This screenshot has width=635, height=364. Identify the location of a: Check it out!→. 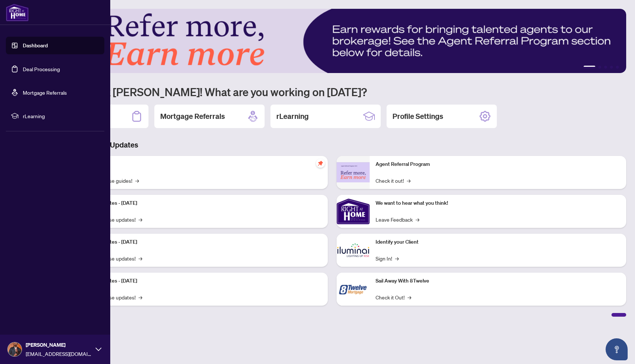
(392, 181).